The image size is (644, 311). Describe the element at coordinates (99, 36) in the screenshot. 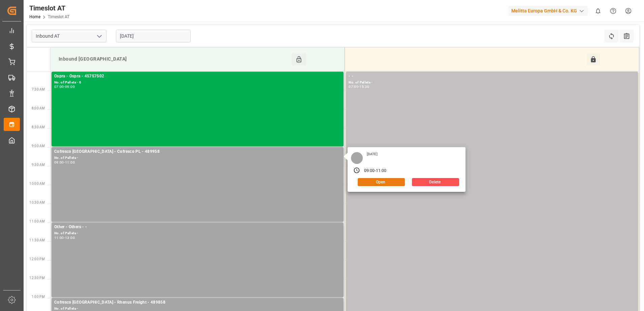

I see `button: open menu` at that location.